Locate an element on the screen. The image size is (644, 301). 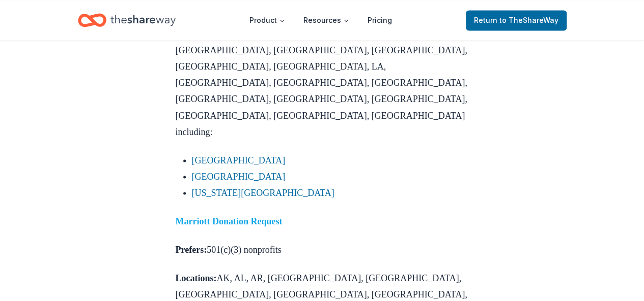
strong: Marriott Donation Request is located at coordinates (229, 221).